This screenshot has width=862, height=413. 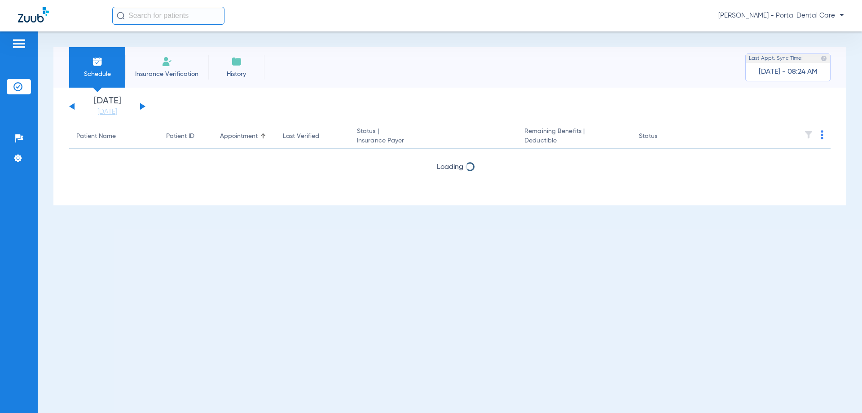 What do you see at coordinates (33, 14) in the screenshot?
I see `img: Zuub Logo` at bounding box center [33, 14].